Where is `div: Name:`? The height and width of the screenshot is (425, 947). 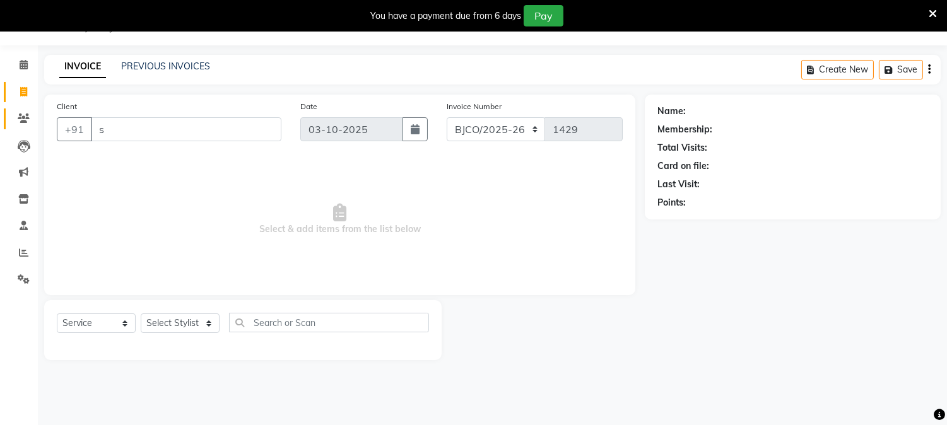 div: Name: is located at coordinates (672, 111).